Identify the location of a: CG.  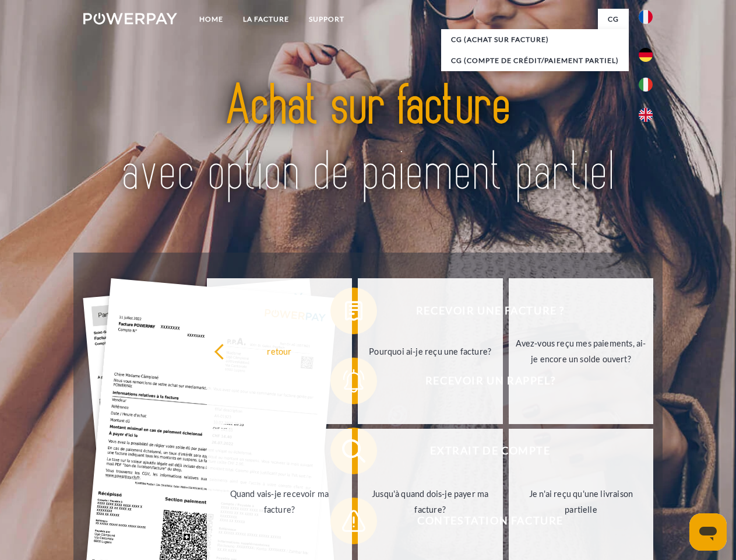
(613, 19).